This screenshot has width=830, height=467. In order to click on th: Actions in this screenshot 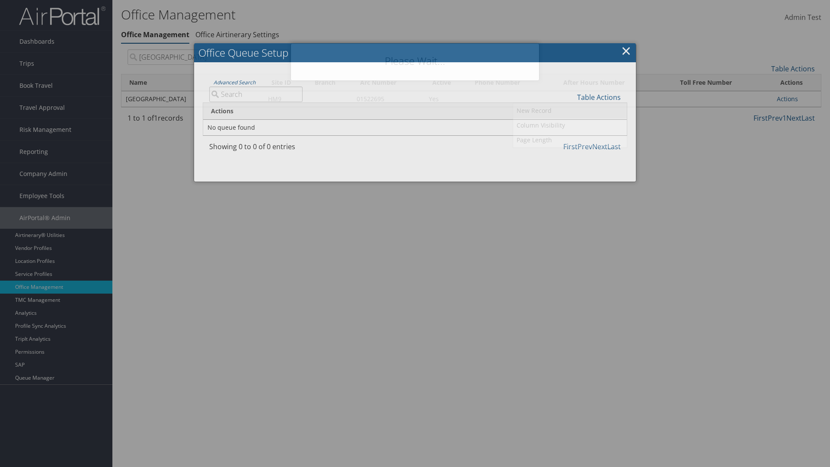, I will do `click(415, 111)`.